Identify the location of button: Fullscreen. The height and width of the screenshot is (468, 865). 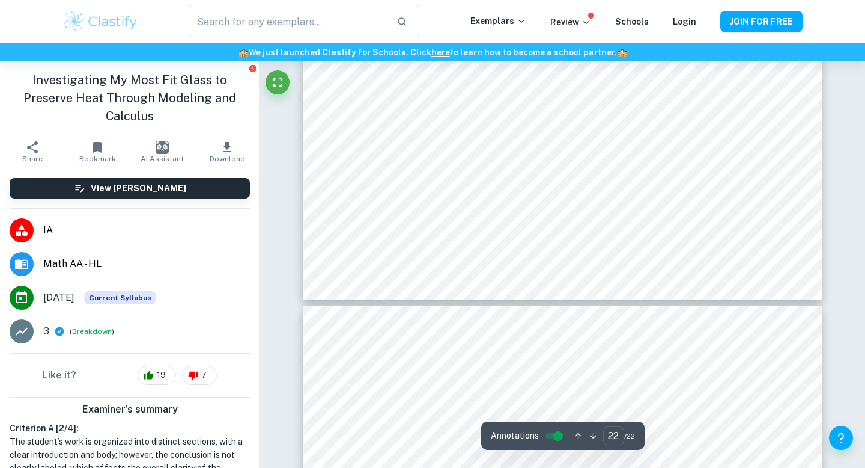
(278, 82).